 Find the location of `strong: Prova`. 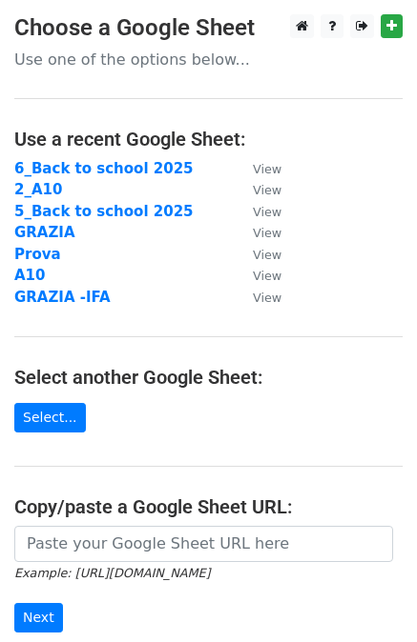

strong: Prova is located at coordinates (37, 254).